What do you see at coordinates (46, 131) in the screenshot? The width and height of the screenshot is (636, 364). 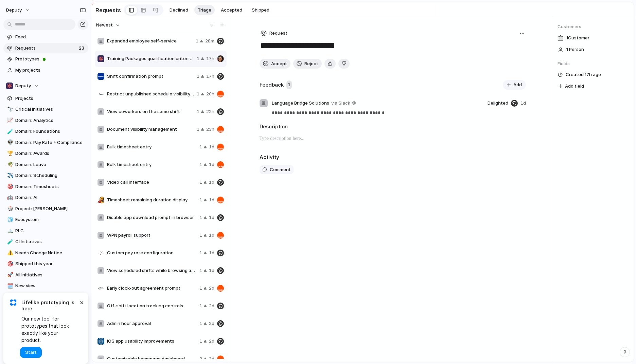 I see `div: 🧪Domain: Foundations` at bounding box center [46, 131].